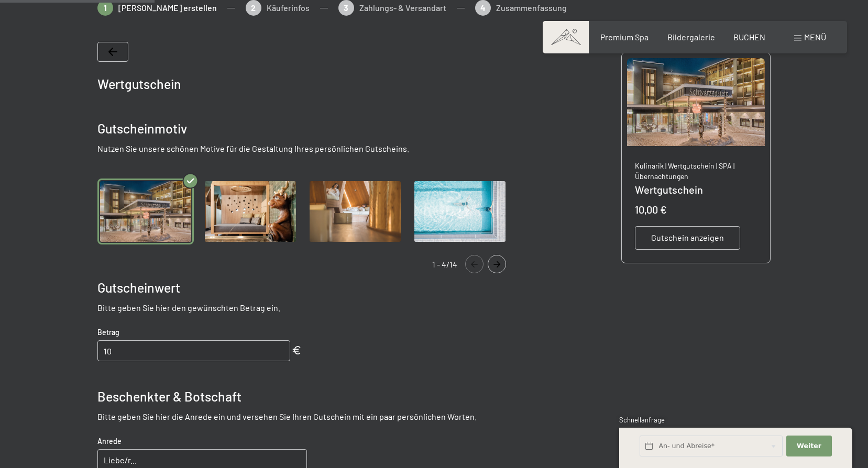 This screenshot has width=868, height=468. Describe the element at coordinates (750, 37) in the screenshot. I see `span: BUCHEN` at that location.